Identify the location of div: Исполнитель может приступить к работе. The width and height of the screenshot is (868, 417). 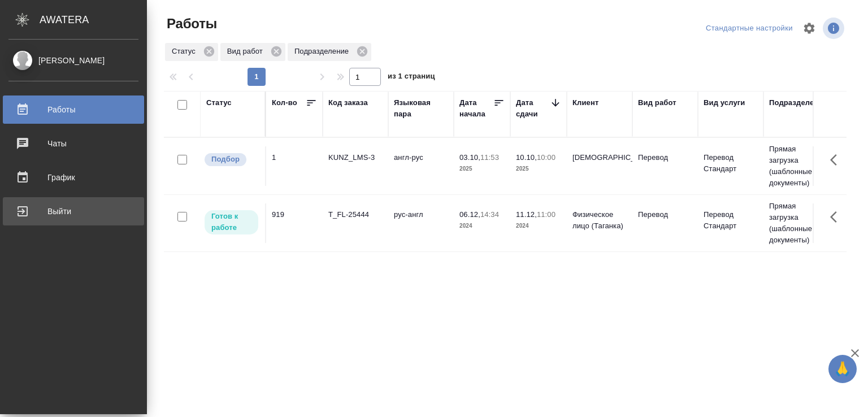
(231, 222).